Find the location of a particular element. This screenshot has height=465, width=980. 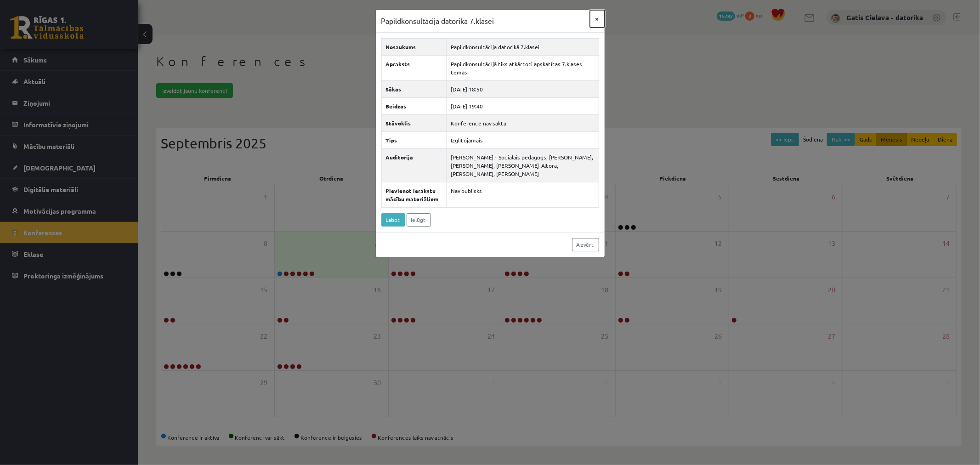

th: Stāvoklis is located at coordinates (414, 123).